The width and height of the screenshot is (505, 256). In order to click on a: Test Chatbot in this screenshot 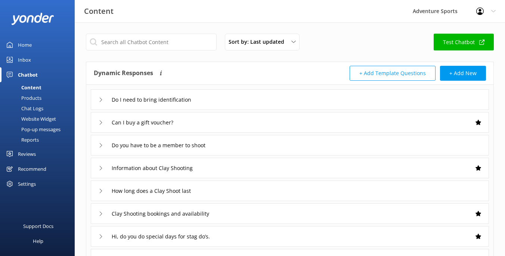, I will do `click(463, 42)`.